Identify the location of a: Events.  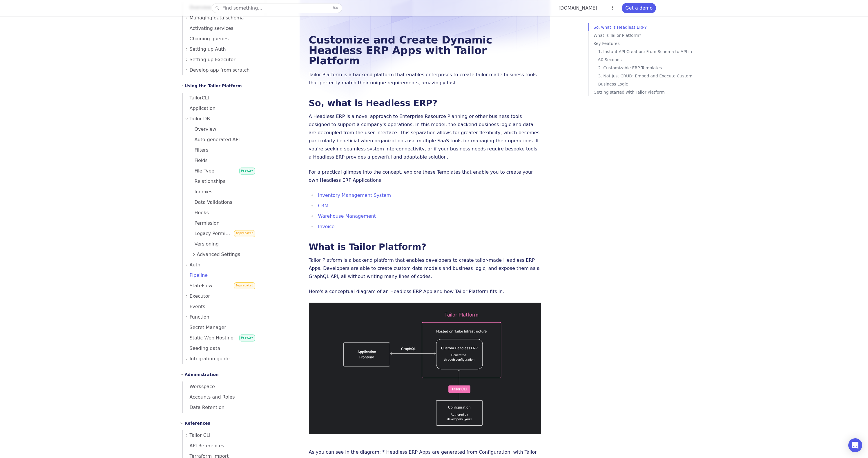
(221, 307).